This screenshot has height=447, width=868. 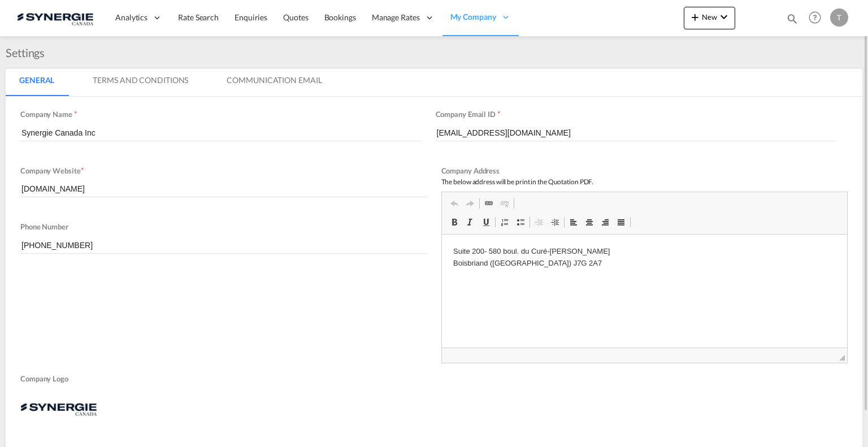 What do you see at coordinates (295, 17) in the screenshot?
I see `span: Quotes` at bounding box center [295, 17].